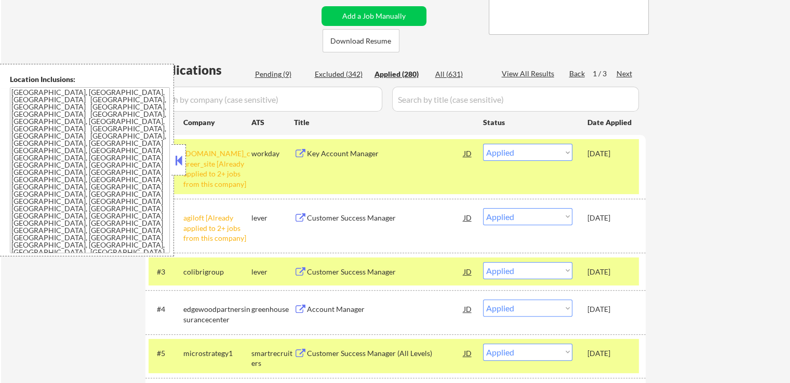  Describe the element at coordinates (90, 79) in the screenshot. I see `div: Location Inclusions:` at that location.